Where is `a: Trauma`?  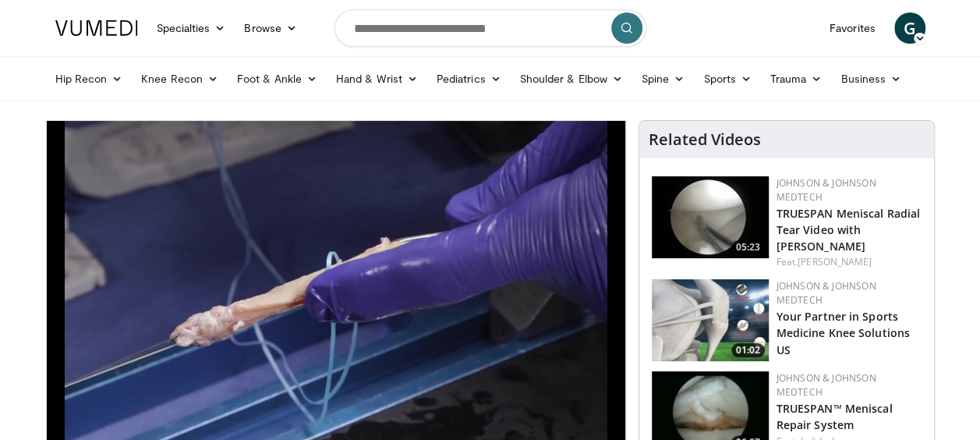 a: Trauma is located at coordinates (796, 79).